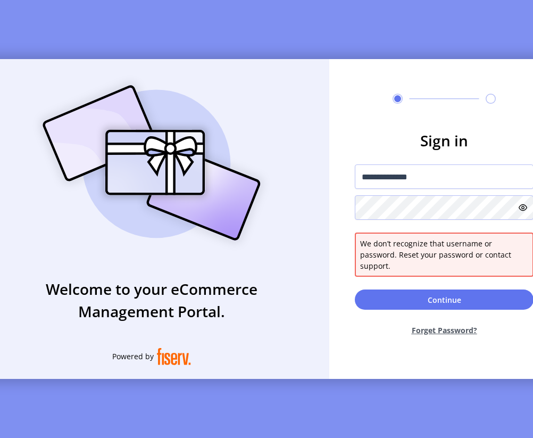 The width and height of the screenshot is (533, 438). What do you see at coordinates (152, 163) in the screenshot?
I see `img: card_Illustration.svg` at bounding box center [152, 163].